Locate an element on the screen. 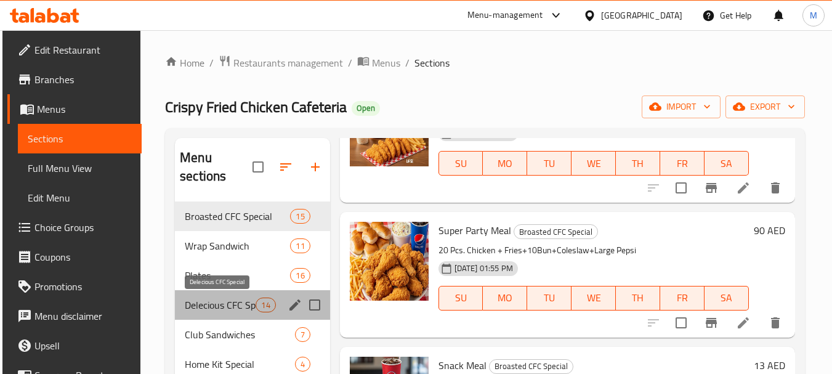 This screenshot has width=832, height=374. a: Promotions is located at coordinates (75, 286).